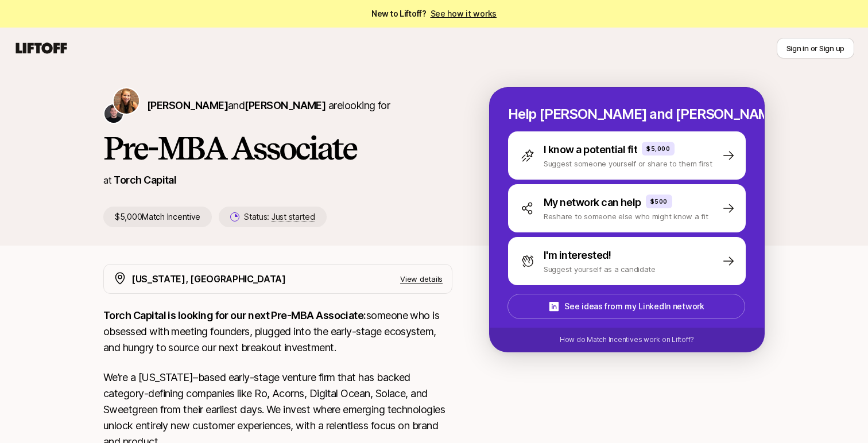  What do you see at coordinates (628, 163) in the screenshot?
I see `p: Suggest someone yourself or share to them first` at bounding box center [628, 163].